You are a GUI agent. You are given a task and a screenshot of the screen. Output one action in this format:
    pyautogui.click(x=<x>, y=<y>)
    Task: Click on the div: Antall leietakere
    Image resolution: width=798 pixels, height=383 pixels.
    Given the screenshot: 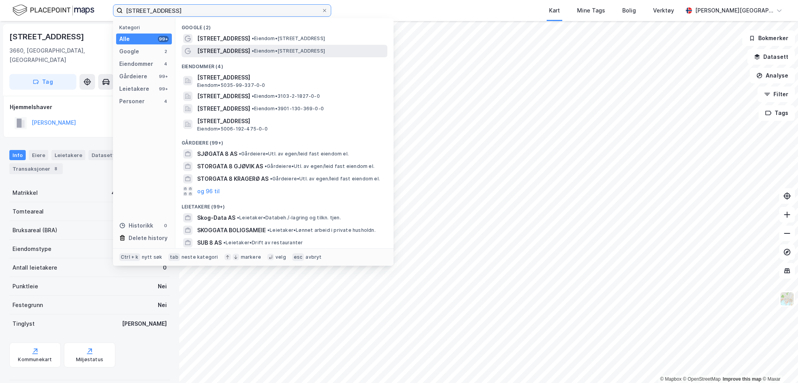 What is the action you would take?
    pyautogui.click(x=35, y=268)
    